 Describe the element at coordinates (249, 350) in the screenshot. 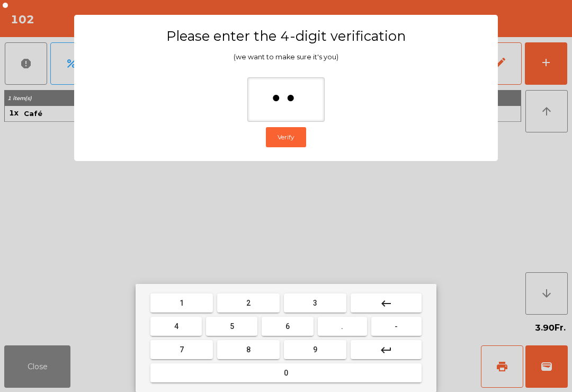

I see `span: 8` at that location.